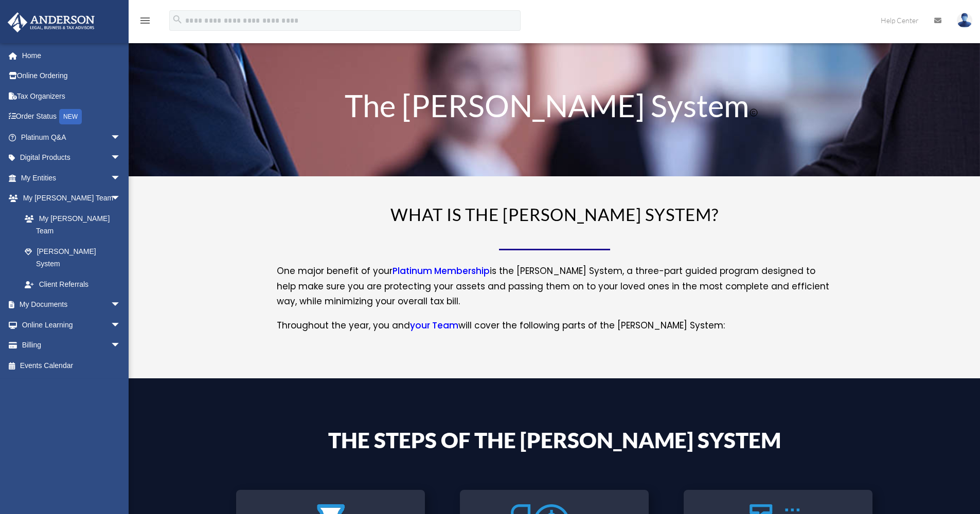  I want to click on i: search, so click(178, 19).